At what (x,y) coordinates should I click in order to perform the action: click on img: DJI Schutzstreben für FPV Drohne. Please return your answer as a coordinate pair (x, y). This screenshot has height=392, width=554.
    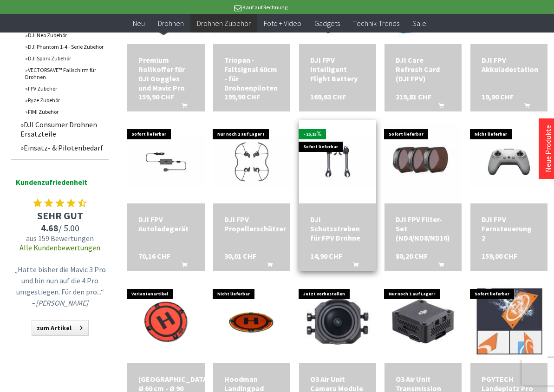
    Looking at the image, I should click on (337, 162).